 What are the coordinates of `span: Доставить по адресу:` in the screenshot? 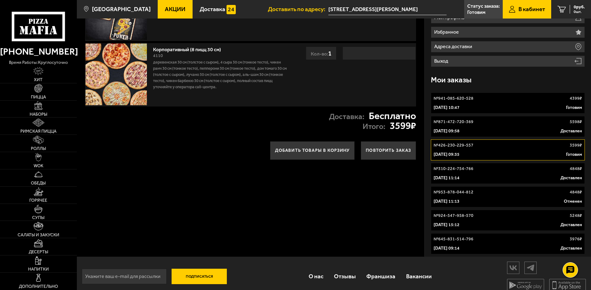 It's located at (298, 9).